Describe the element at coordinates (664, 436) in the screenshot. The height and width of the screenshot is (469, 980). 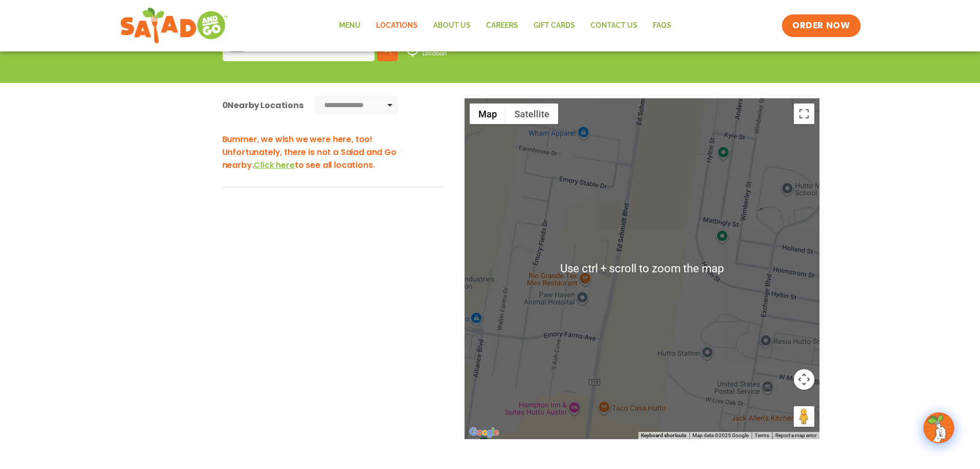
I see `button: Keyboard shortcuts` at that location.